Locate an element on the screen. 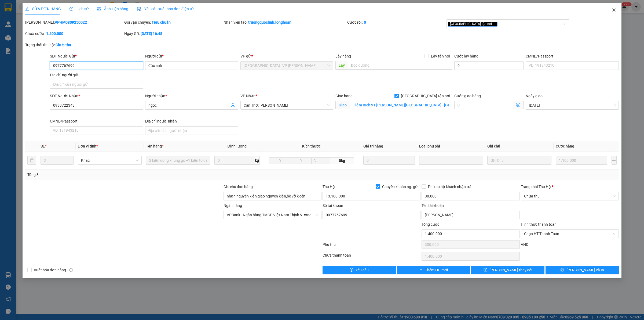  div: Chưa cước : is located at coordinates (74, 33).